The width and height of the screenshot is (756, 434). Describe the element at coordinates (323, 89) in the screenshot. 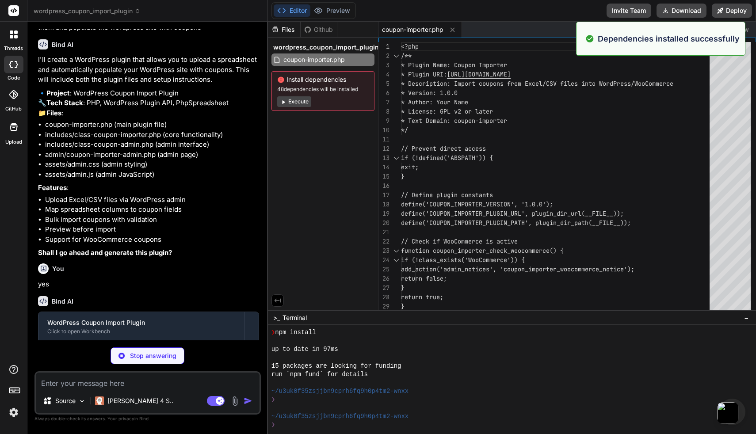

I see `span: 48 dependencies will be installed` at that location.